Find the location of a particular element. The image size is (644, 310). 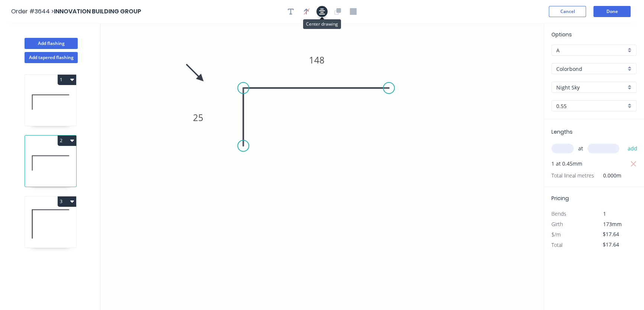

input: Colour is located at coordinates (591, 87).